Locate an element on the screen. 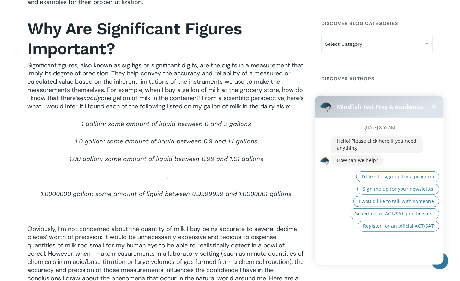 Image resolution: width=460 pixels, height=281 pixels. button: Sign me up for your newsletter is located at coordinates (90, 103).